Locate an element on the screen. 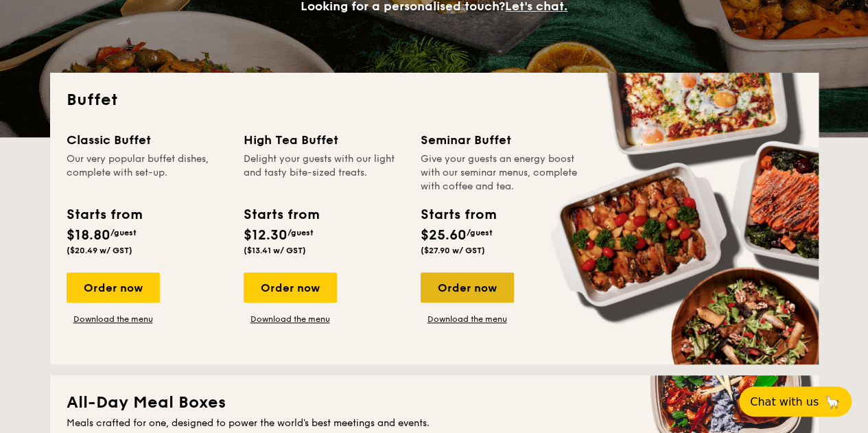 Image resolution: width=868 pixels, height=433 pixels. div: Meals crafted for one, designed to power the world's best meetings and events. is located at coordinates (435, 424).